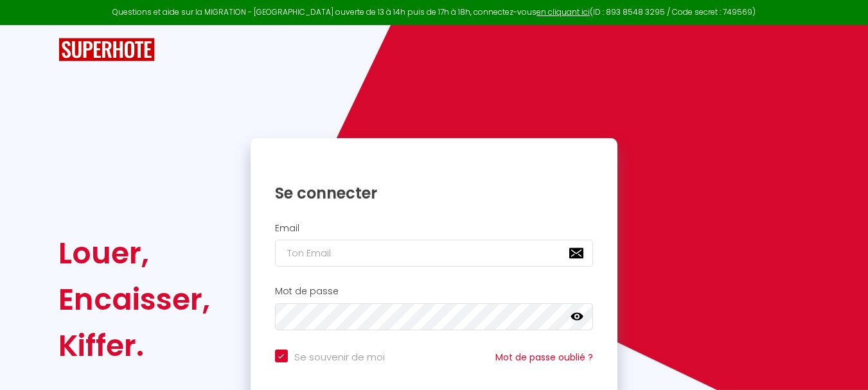 Image resolution: width=868 pixels, height=390 pixels. I want to click on a: Mot de passe oublié ?, so click(544, 358).